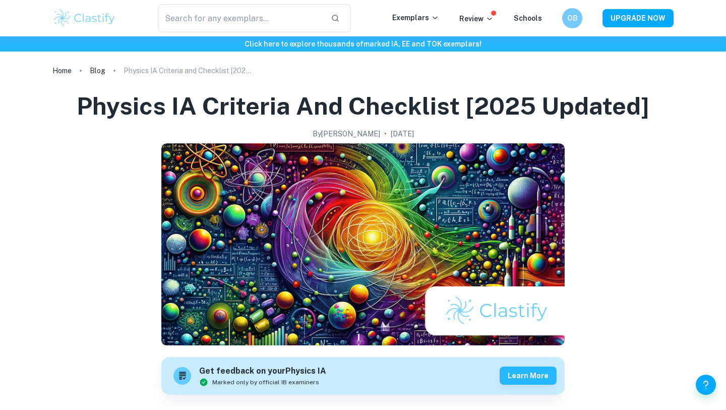  What do you see at coordinates (97, 71) in the screenshot?
I see `a: Blog` at bounding box center [97, 71].